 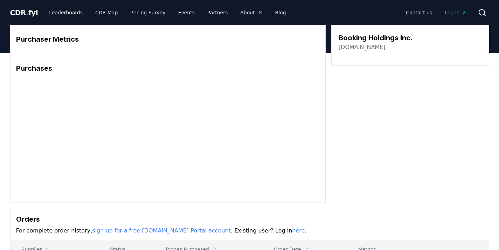 What do you see at coordinates (148, 13) in the screenshot?
I see `a: Pricing Survey` at bounding box center [148, 13].